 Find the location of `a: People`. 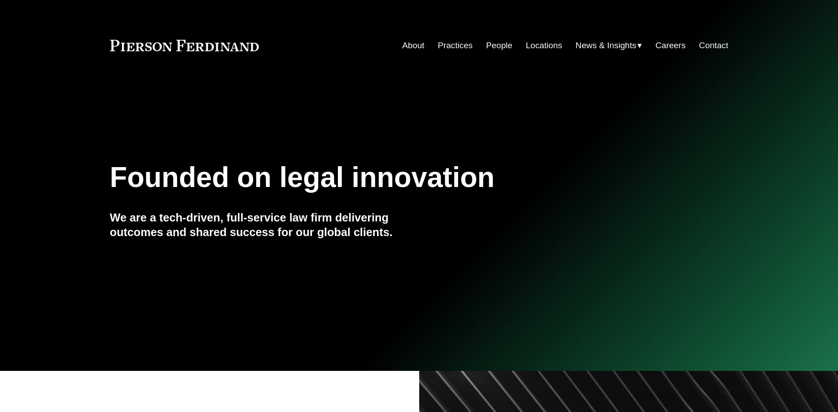

a: People is located at coordinates (499, 45).